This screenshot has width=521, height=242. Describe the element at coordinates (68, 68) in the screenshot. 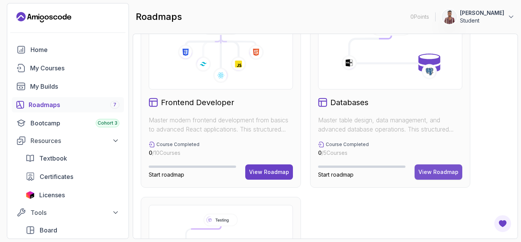

I see `a: courses` at that location.